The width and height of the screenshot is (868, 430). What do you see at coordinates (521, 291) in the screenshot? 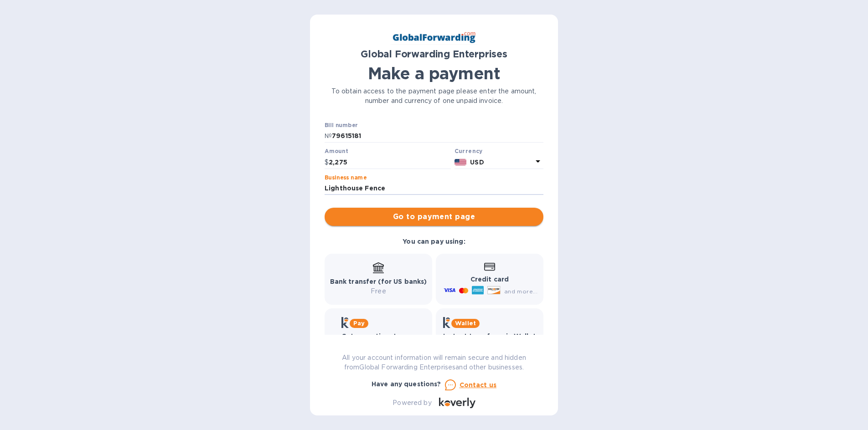
I see `span: and more...` at bounding box center [521, 291].